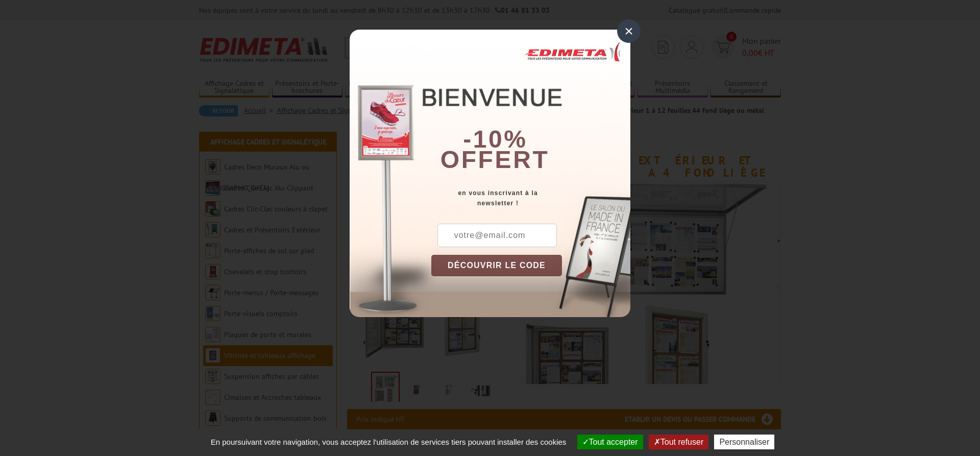 The width and height of the screenshot is (980, 456). Describe the element at coordinates (496, 139) in the screenshot. I see `b: -10%` at that location.